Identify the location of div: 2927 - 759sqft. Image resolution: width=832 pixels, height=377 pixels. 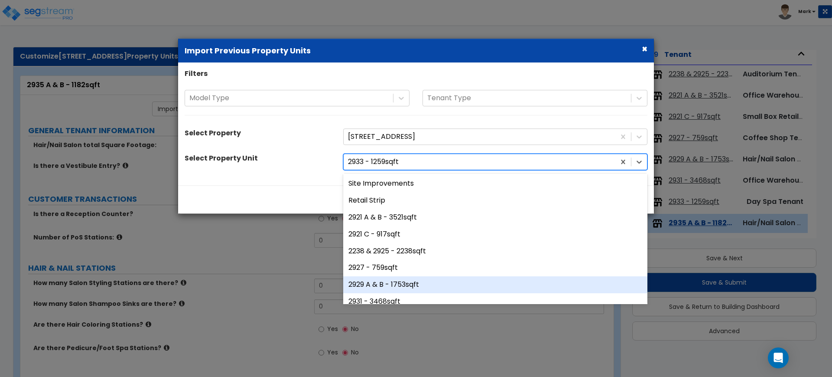
(495, 268).